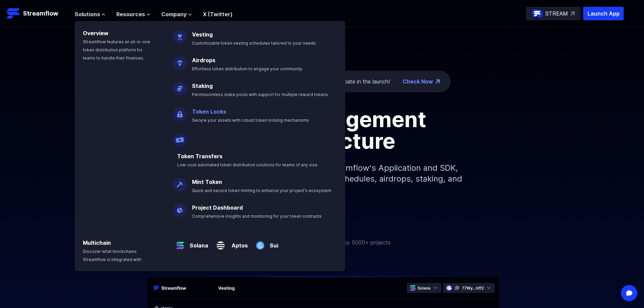 The width and height of the screenshot is (644, 308). Describe the element at coordinates (629, 293) in the screenshot. I see `div: Open Intercom Messenger` at that location.